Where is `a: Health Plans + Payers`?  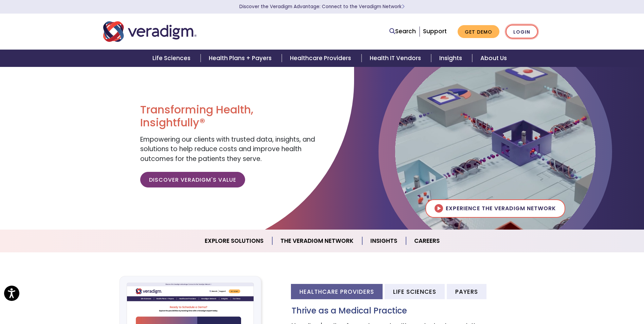 a: Health Plans + Payers is located at coordinates (241, 58).